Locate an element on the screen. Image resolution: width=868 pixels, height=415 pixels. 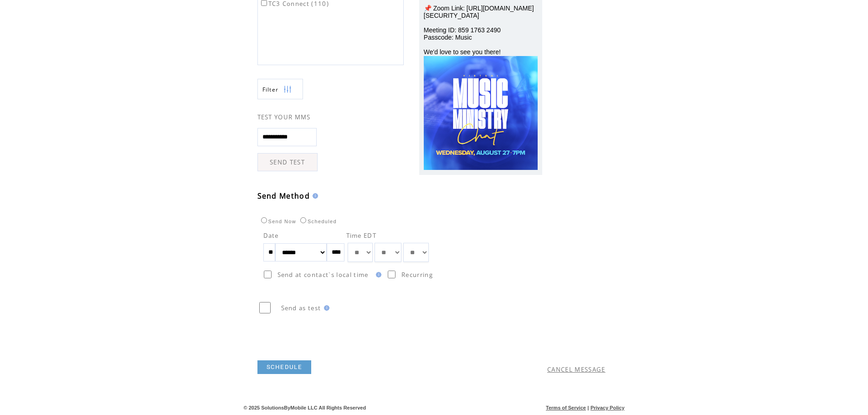
input: Scheduled is located at coordinates (303, 220).